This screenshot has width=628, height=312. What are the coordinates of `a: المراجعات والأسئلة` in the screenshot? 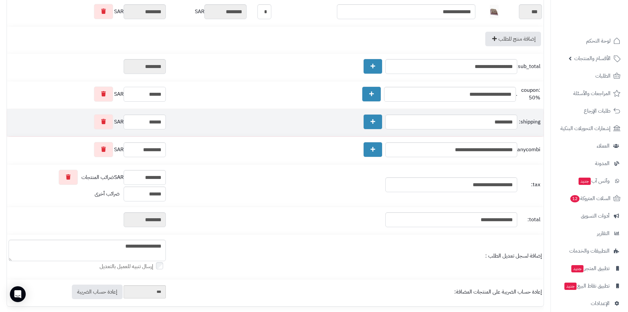 It's located at (590, 93).